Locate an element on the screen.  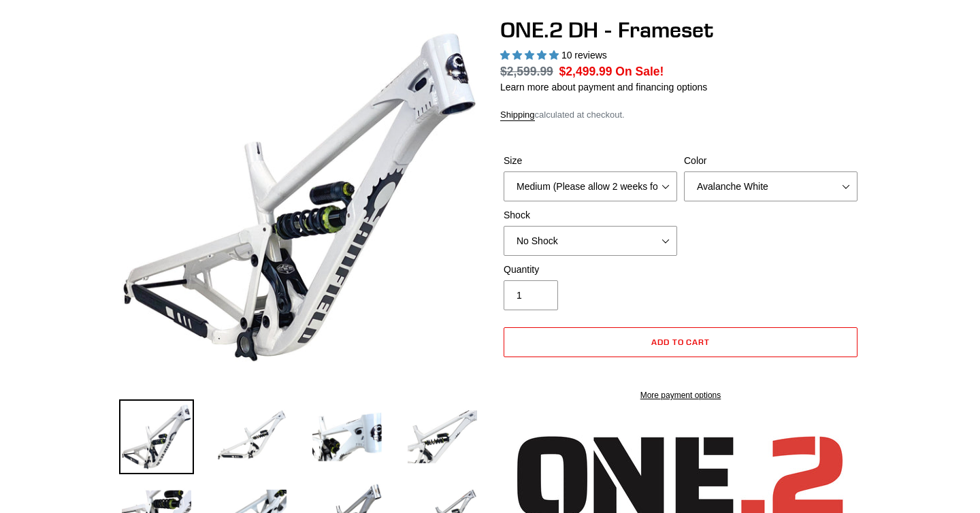
s: $2,599.99 is located at coordinates (527, 71).